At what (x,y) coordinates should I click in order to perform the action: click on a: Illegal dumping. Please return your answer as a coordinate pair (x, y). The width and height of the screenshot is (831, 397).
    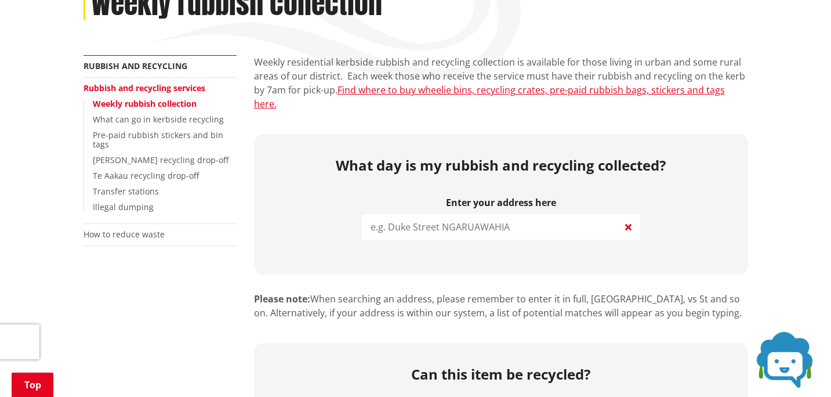
    Looking at the image, I should click on (123, 206).